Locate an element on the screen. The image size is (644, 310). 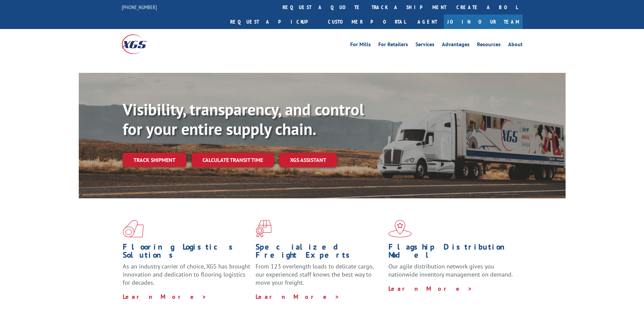
a: Calculate transit time is located at coordinates (232, 160).